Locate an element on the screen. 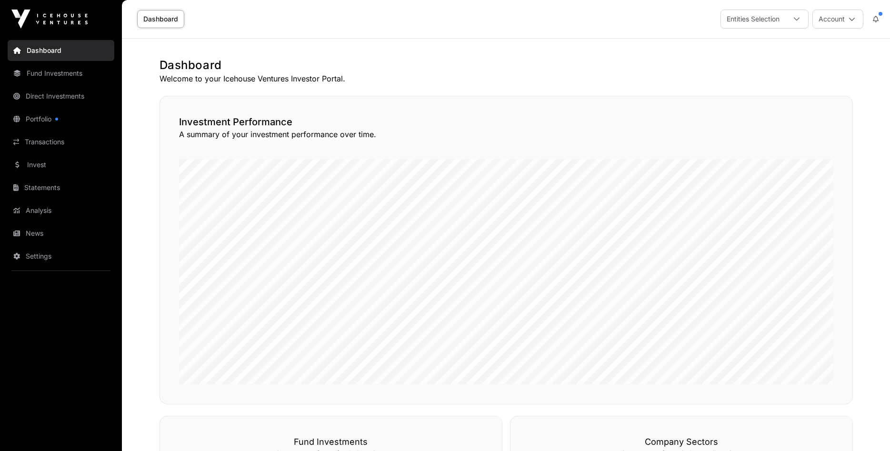  a: Settings is located at coordinates (61, 256).